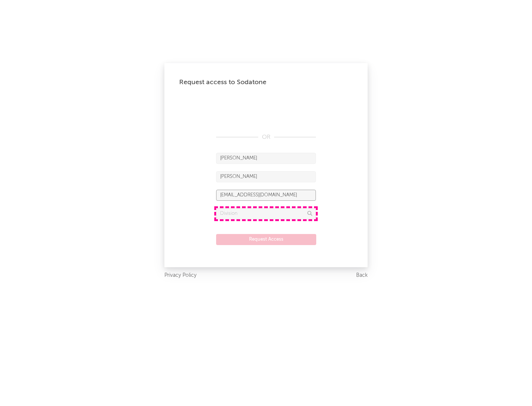  What do you see at coordinates (266, 158) in the screenshot?
I see `input: First Name` at bounding box center [266, 158].